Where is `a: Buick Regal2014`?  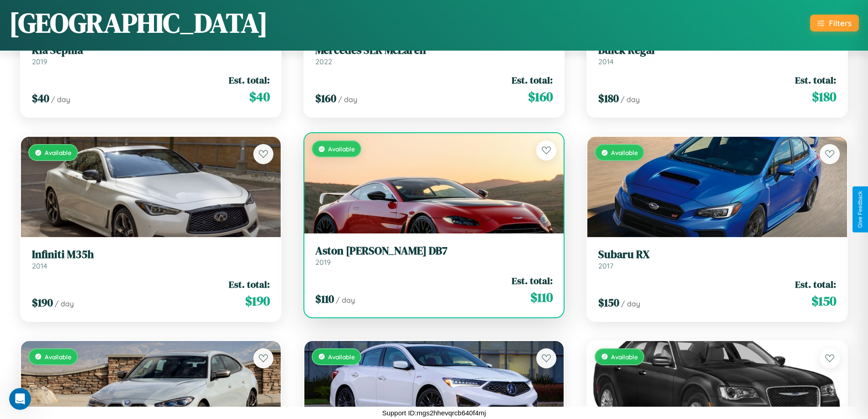 a: Buick Regal2014 is located at coordinates (717, 55).